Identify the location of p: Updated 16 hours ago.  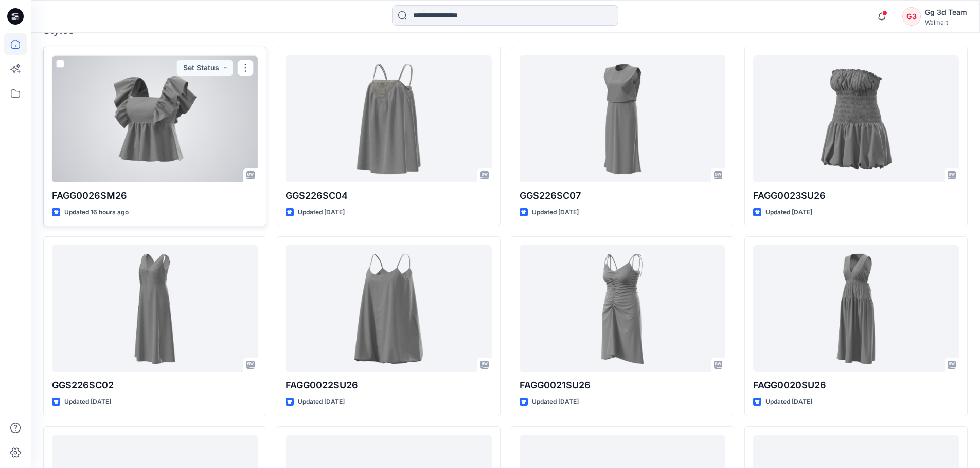
(96, 212).